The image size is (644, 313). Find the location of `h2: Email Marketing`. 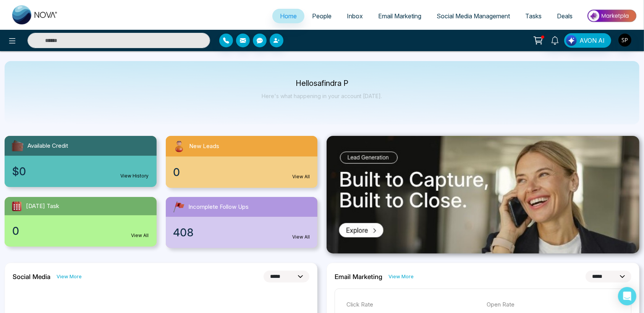

h2: Email Marketing is located at coordinates (358, 277).